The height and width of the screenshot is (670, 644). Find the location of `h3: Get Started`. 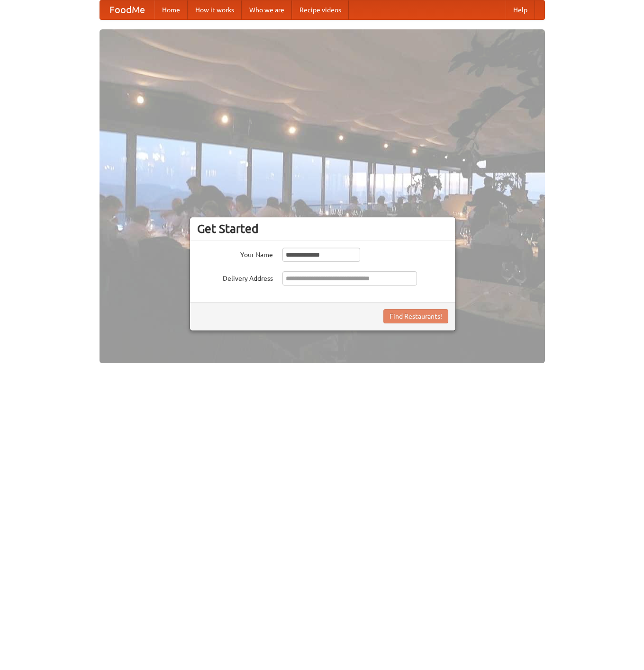

h3: Get Started is located at coordinates (322, 228).